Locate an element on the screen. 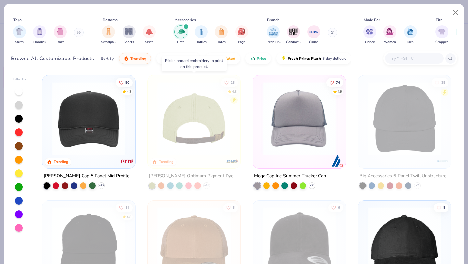 The height and width of the screenshot is (264, 468). div: filter for Unisex is located at coordinates (370, 35).